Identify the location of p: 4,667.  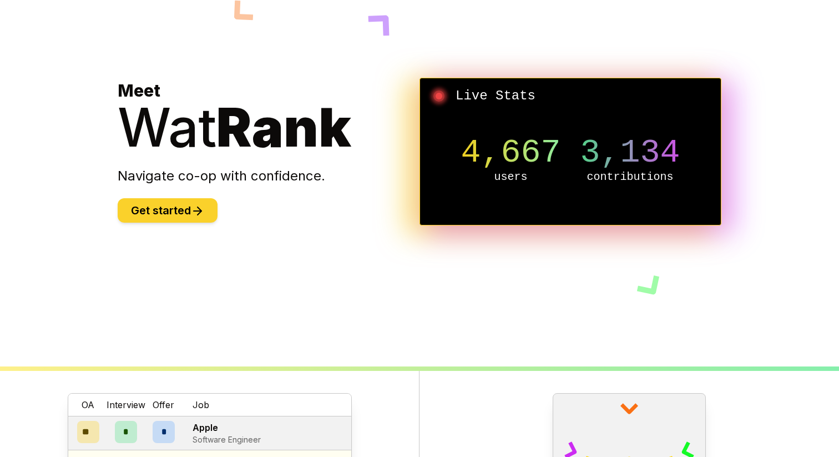
(511, 153).